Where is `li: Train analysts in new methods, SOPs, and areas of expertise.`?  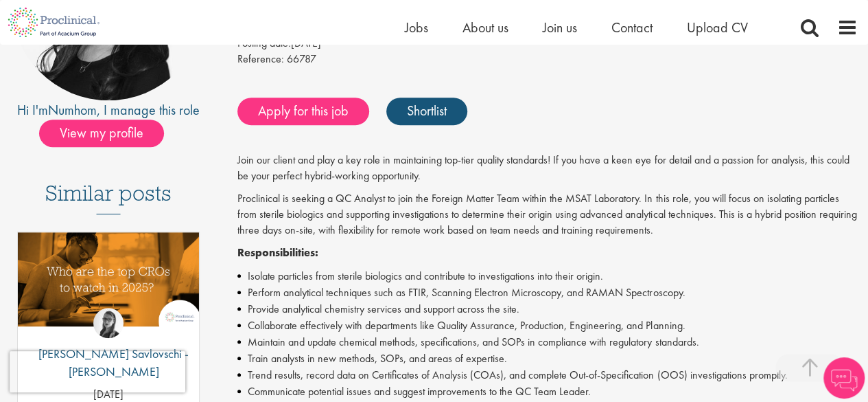 li: Train analysts in new methods, SOPs, and areas of expertise. is located at coordinates (548, 358).